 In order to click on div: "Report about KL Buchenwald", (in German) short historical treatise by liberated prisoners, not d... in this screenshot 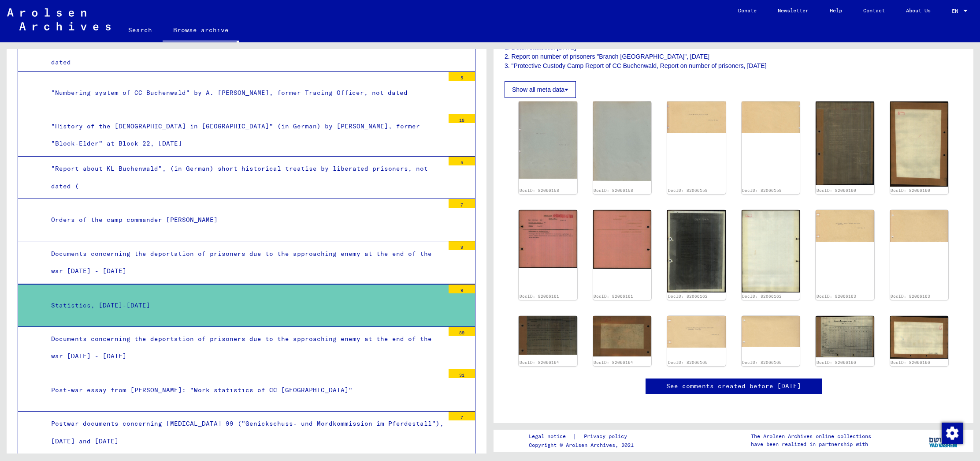, I will do `click(244, 178)`.